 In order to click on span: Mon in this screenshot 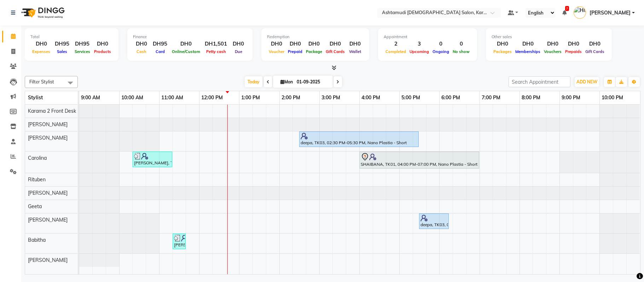, I will do `click(287, 82)`.